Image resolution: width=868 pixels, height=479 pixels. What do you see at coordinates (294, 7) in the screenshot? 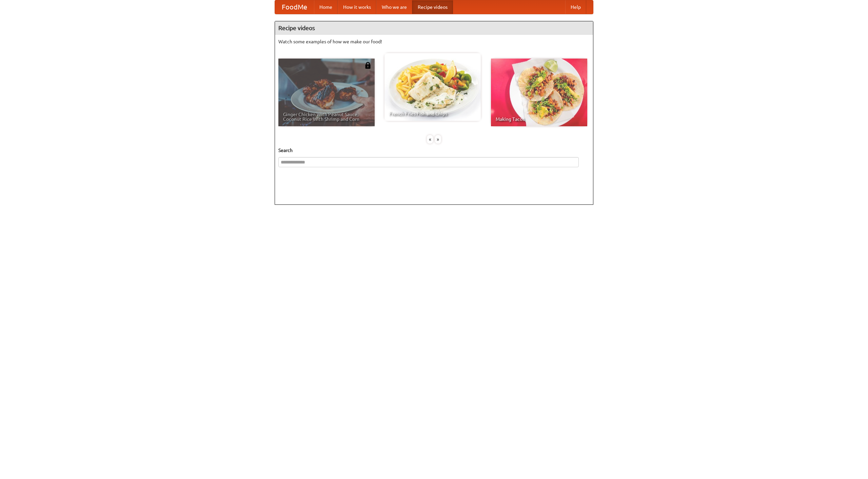
I see `a: FoodMe` at bounding box center [294, 7].